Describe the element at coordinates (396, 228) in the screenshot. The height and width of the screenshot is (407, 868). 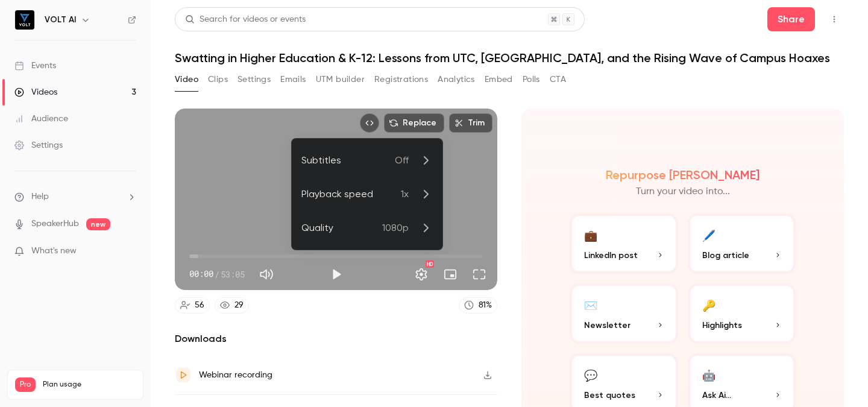
I see `span: 1080p` at that location.